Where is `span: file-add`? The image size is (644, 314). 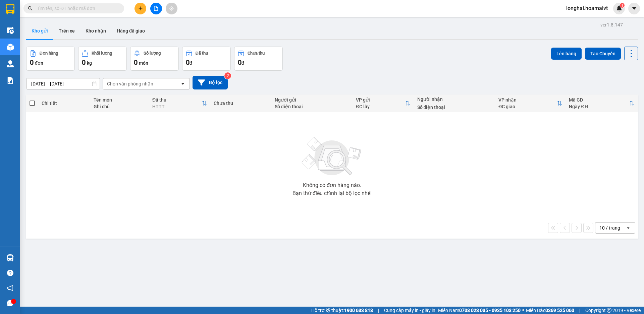
span: file-add is located at coordinates (156, 8).